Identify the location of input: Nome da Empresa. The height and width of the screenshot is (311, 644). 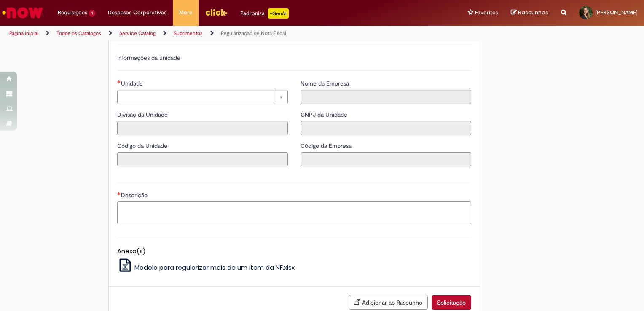
(386, 97).